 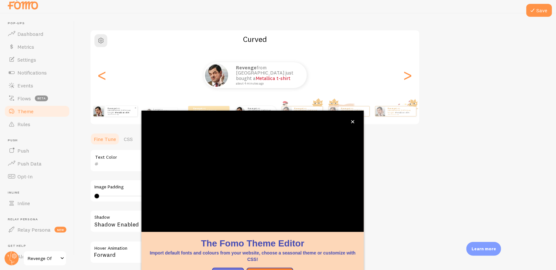 I want to click on a: Dashboard, so click(x=37, y=34).